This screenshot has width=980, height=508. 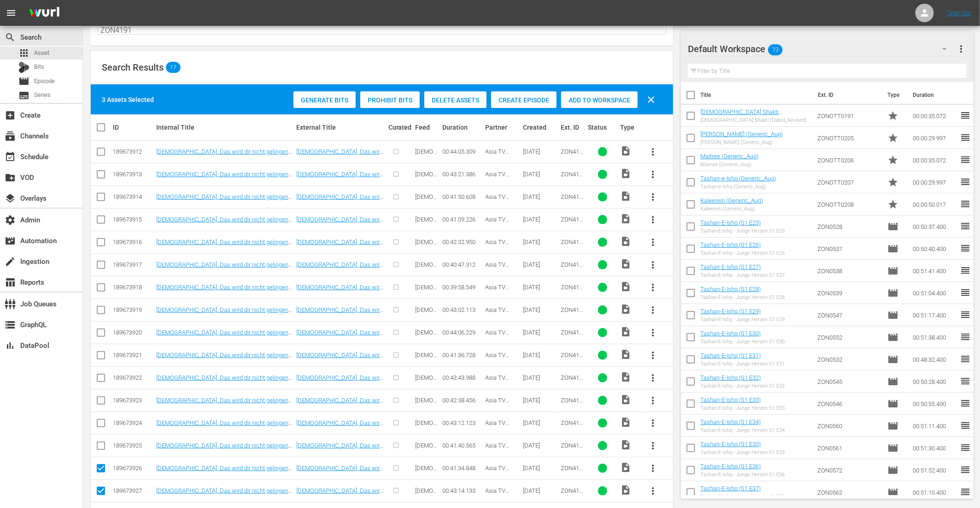 I want to click on button: Prohibit Bits, so click(x=390, y=99).